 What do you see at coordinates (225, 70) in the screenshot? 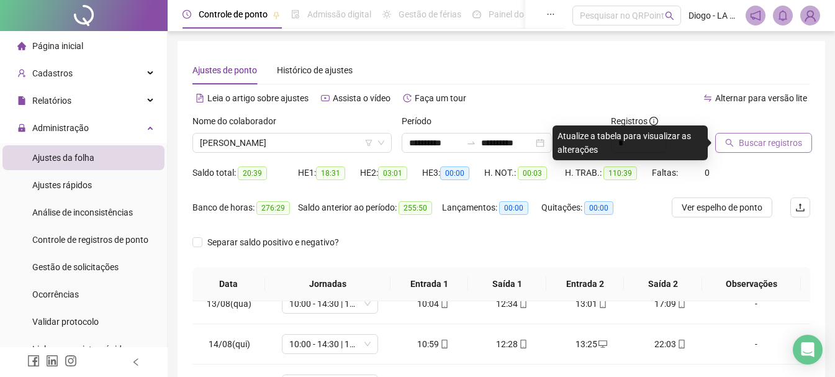
I see `span: Ajustes de ponto` at bounding box center [225, 70].